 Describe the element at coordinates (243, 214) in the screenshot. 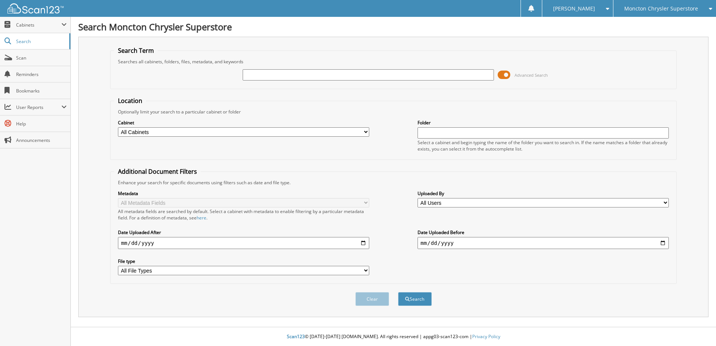

I see `div: All metadata fields are searched by default. Select a cabinet with metadata to enable filtering b...` at that location.